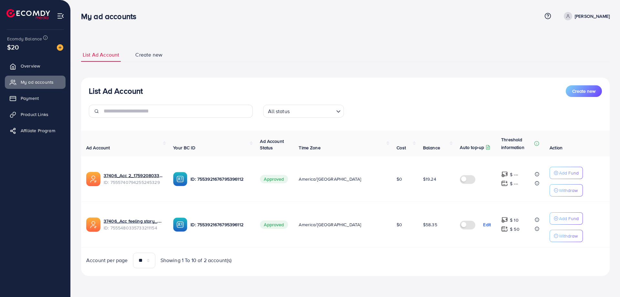 The width and height of the screenshot is (620, 297). What do you see at coordinates (30, 66) in the screenshot?
I see `span: Overview` at bounding box center [30, 66].